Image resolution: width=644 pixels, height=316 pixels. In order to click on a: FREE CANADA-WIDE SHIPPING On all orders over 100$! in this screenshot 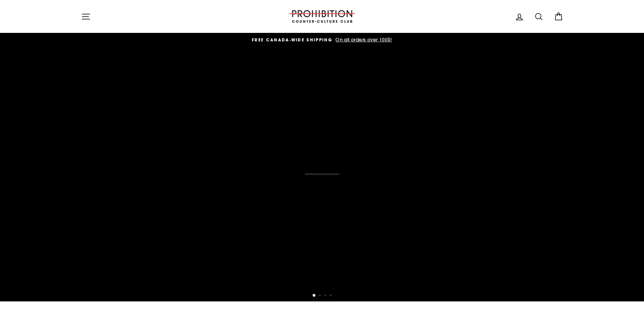, I will do `click(322, 40)`.